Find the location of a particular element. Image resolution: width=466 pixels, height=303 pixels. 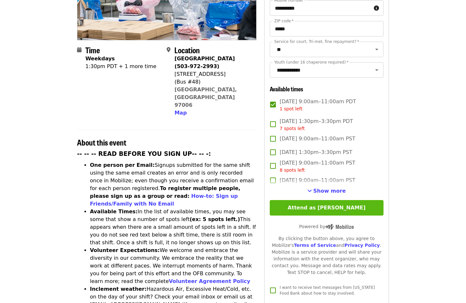

i: calendar icon is located at coordinates (79, 50).